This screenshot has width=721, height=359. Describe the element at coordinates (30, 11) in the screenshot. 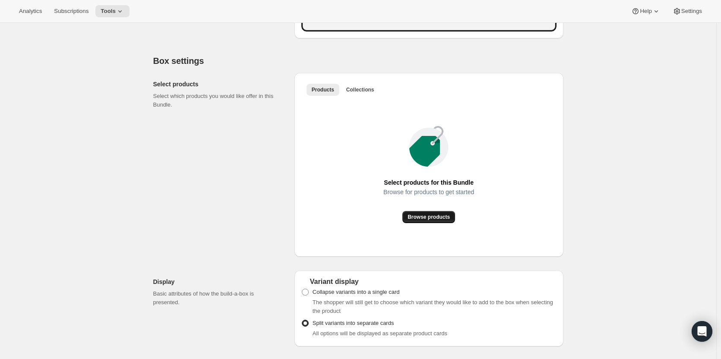

I see `button: Analytics` at that location.